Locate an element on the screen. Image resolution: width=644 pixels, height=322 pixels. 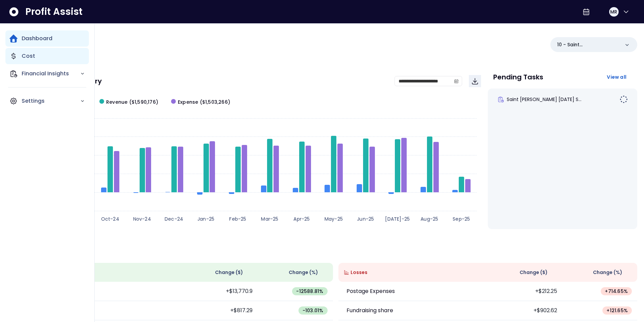
text: Dec-24 is located at coordinates (174, 219).